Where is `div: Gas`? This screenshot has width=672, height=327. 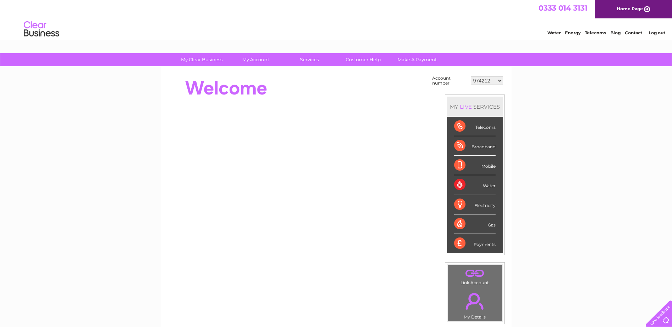 div: Gas is located at coordinates (475, 224).